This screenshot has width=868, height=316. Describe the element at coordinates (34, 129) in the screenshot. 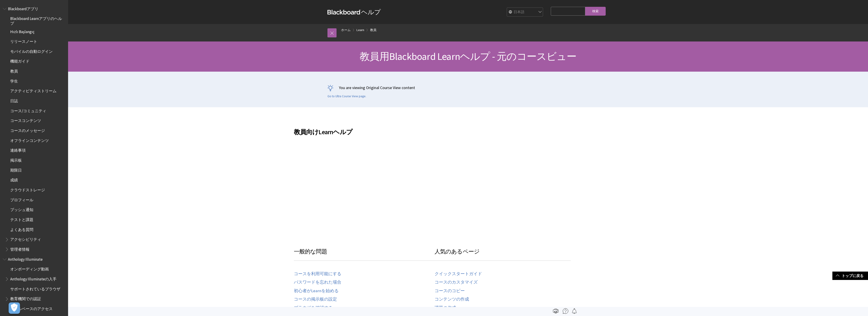

I see `nav: Book outline for Blackboard App Help` at that location.